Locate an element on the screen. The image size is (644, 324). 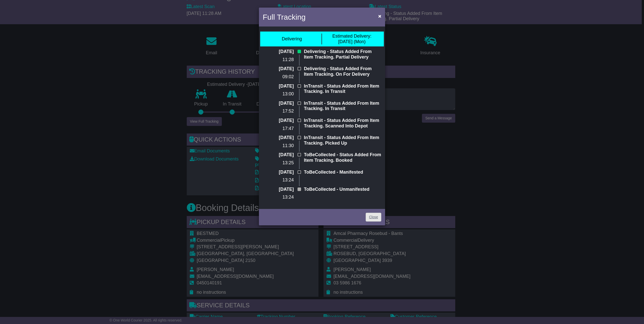
p: InTransit - Status Added From Item Tracking. Picked Up is located at coordinates (342, 140).